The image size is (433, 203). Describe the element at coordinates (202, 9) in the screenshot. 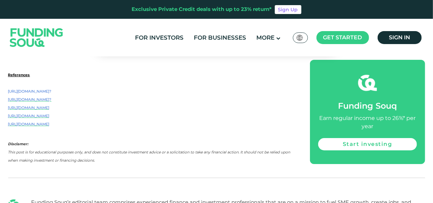

I see `div: Exclusive Private Credit deals with up to 23% return*` at that location.